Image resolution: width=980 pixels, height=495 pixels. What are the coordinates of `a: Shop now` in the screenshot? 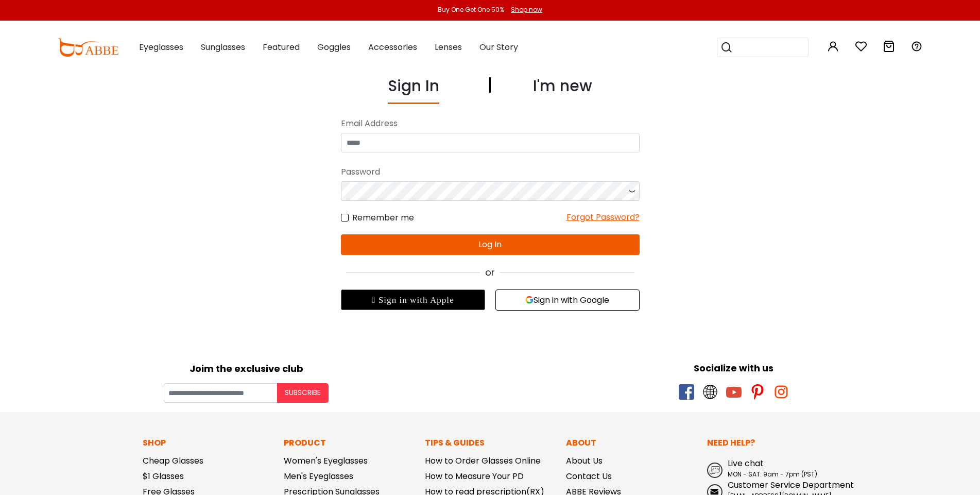 It's located at (524, 9).